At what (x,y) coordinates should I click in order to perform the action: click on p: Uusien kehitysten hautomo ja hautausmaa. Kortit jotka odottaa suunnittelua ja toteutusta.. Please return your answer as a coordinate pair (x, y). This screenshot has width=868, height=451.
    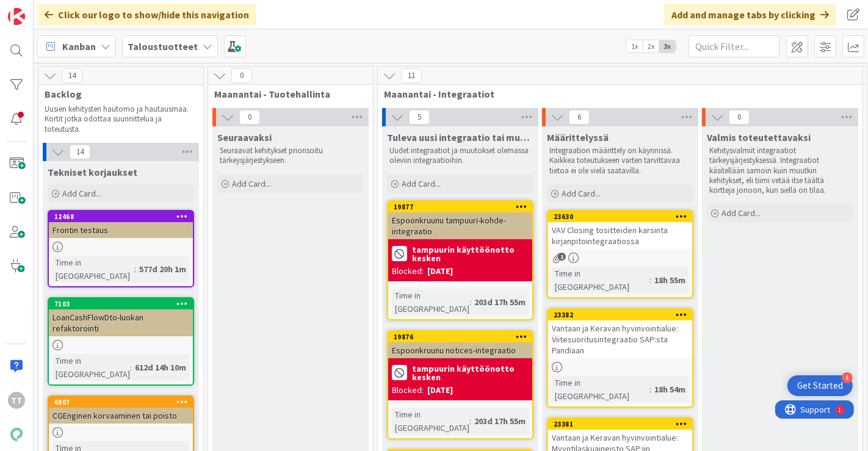
    Looking at the image, I should click on (117, 119).